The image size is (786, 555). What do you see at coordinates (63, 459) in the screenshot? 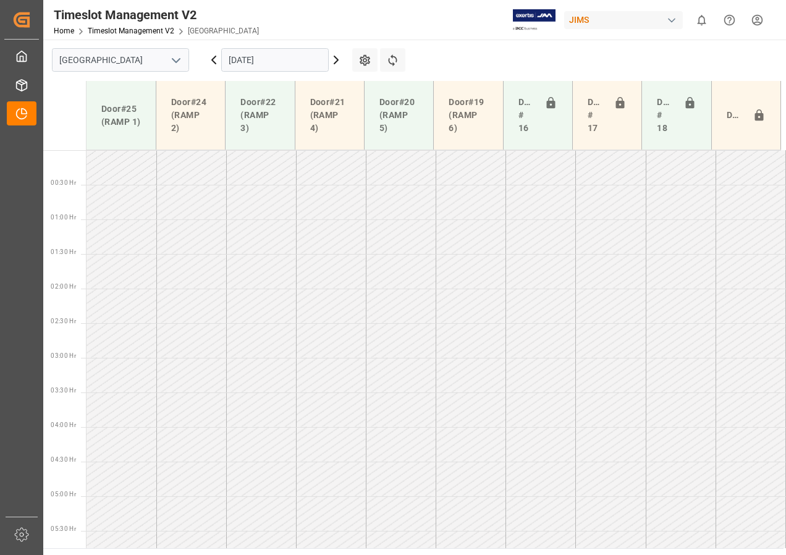
I see `span: 04:30 Hr` at bounding box center [63, 459].